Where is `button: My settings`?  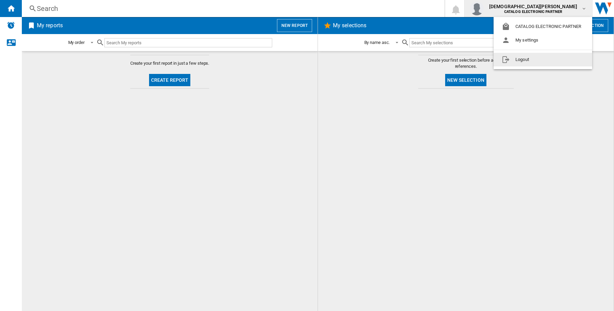
button: My settings is located at coordinates (543, 40).